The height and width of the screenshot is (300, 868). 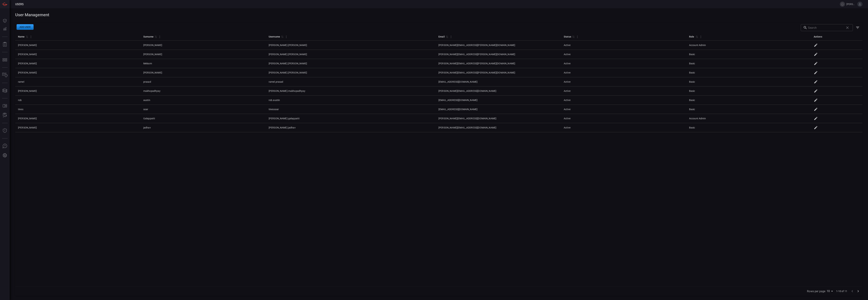 I want to click on button: ALERT ANALYSIS, so click(x=5, y=115).